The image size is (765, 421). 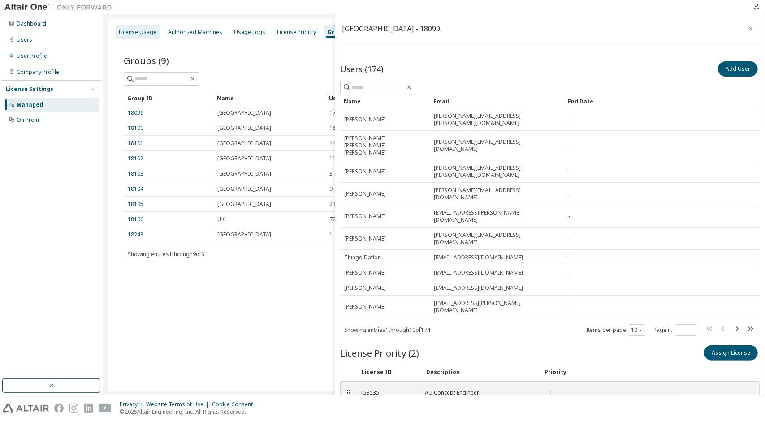 I want to click on a: 18102, so click(x=135, y=159).